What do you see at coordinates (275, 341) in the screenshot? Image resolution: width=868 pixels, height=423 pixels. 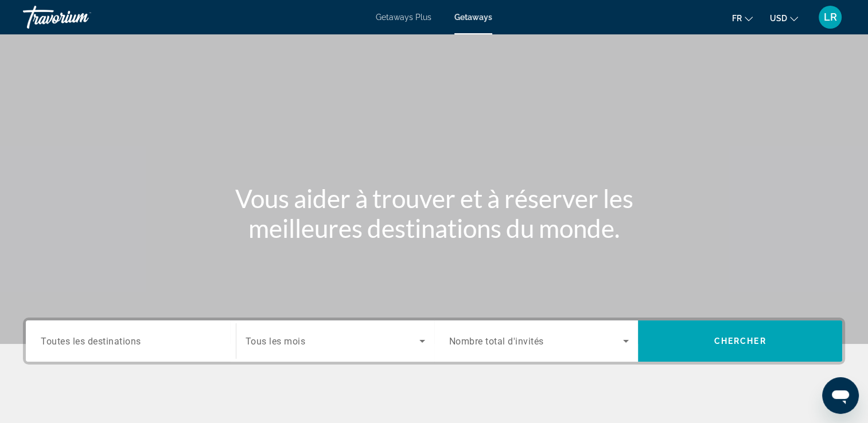 I see `span: Tous les mois` at bounding box center [275, 341].